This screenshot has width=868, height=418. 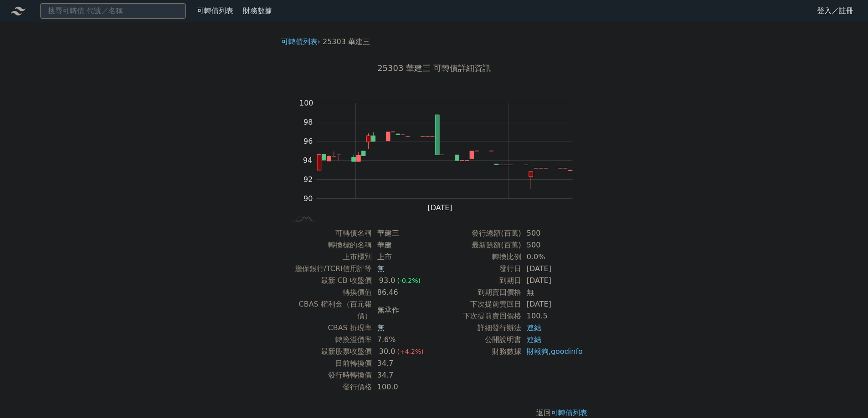 I want to click on td: 到期賣回價格, so click(x=477, y=293).